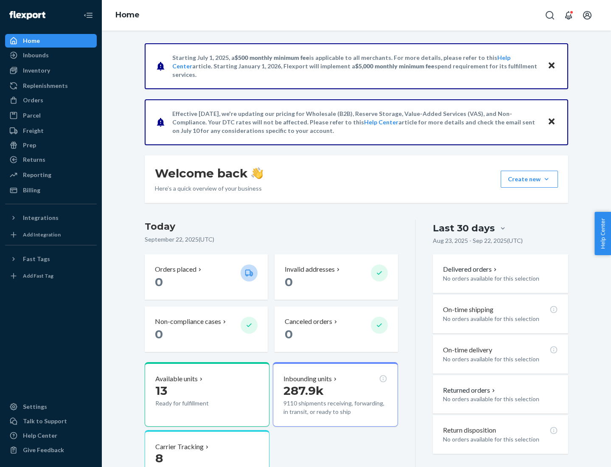 The image size is (611, 467). I want to click on span: 287.9k, so click(303, 390).